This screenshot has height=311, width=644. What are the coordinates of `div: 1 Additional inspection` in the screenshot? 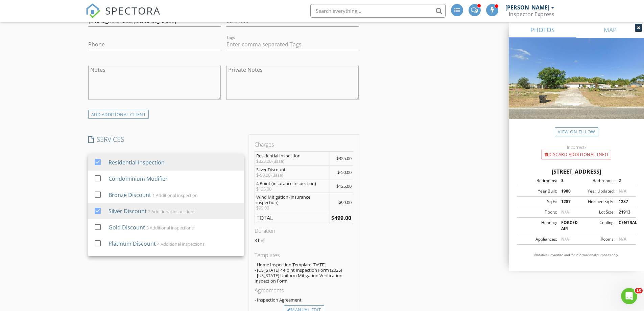 It's located at (174, 196).